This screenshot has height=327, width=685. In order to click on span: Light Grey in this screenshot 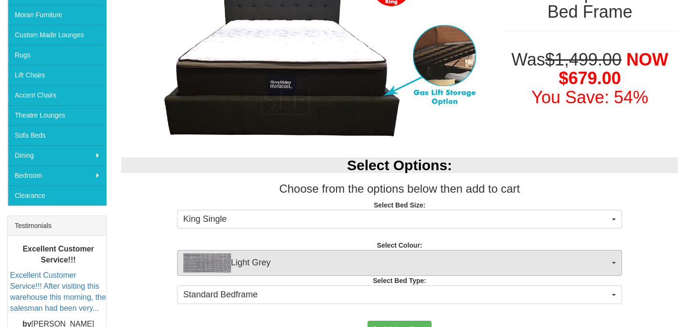, I will do `click(397, 263)`.